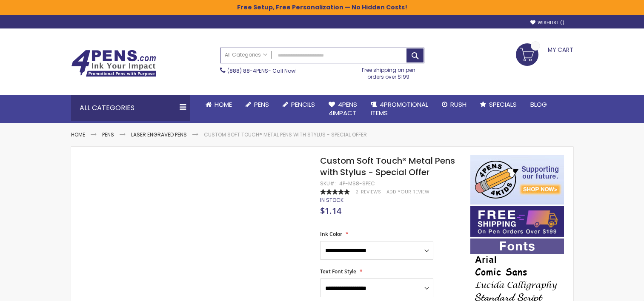  Describe the element at coordinates (517, 180) in the screenshot. I see `img: 4pens 4 kids` at that location.